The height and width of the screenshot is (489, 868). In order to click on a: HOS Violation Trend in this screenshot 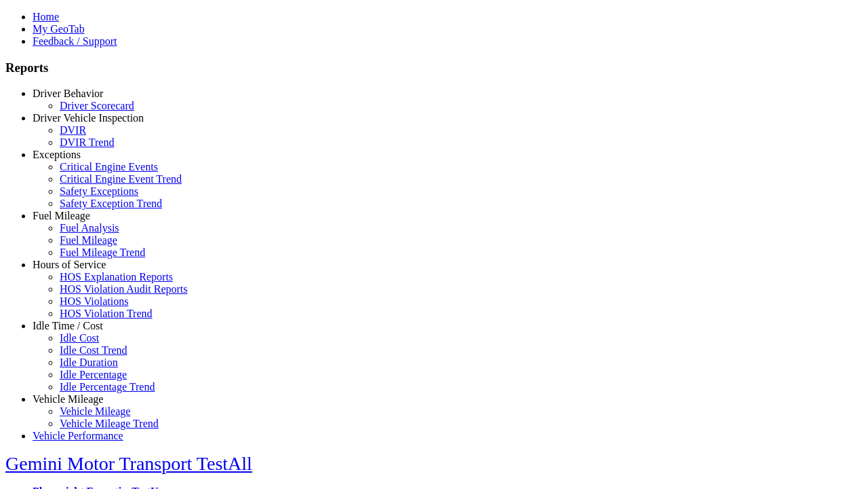, I will do `click(106, 313)`.